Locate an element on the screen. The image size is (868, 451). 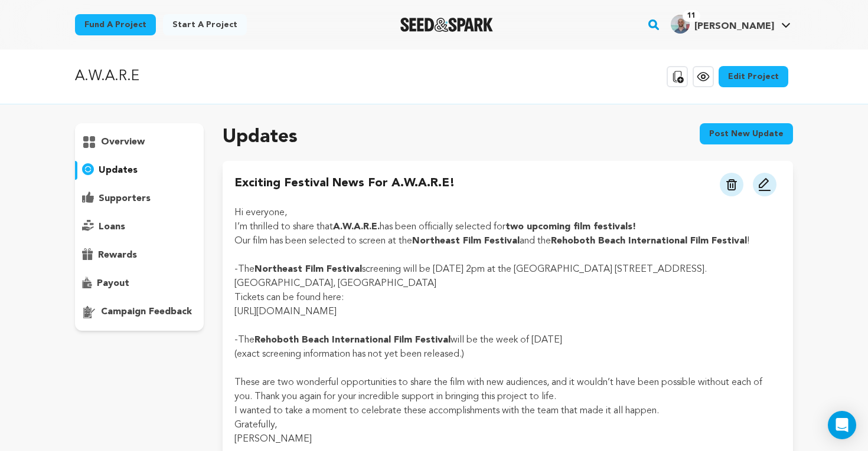
button: updates is located at coordinates (139, 170).